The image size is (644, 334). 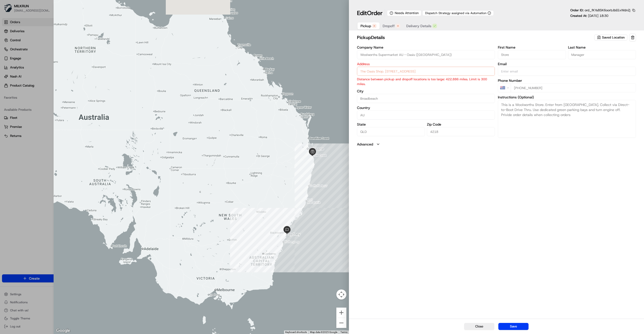 I want to click on input: Enter city, so click(x=426, y=98).